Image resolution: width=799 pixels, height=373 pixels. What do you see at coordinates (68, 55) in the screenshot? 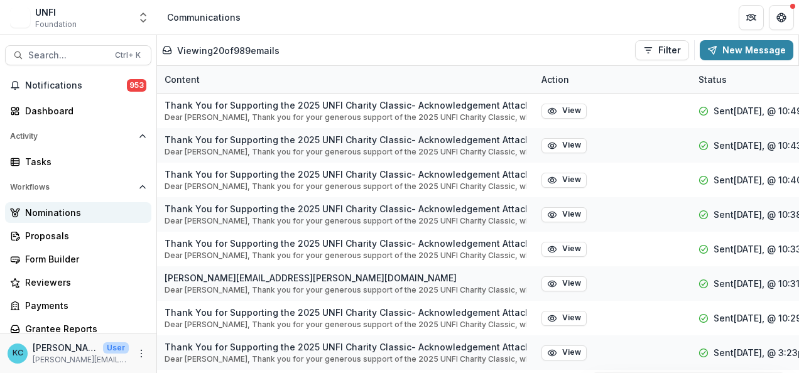
I see `span: Search...` at bounding box center [68, 55].